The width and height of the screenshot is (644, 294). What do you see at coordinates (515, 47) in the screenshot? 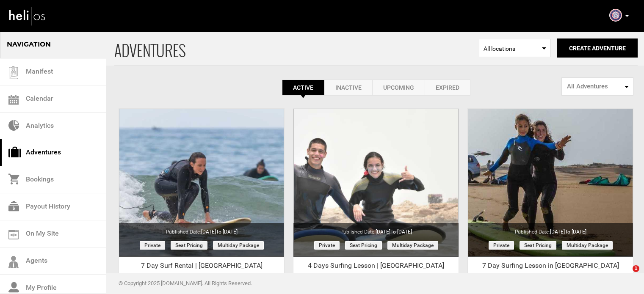
I see `span: Select box activate` at bounding box center [515, 47].